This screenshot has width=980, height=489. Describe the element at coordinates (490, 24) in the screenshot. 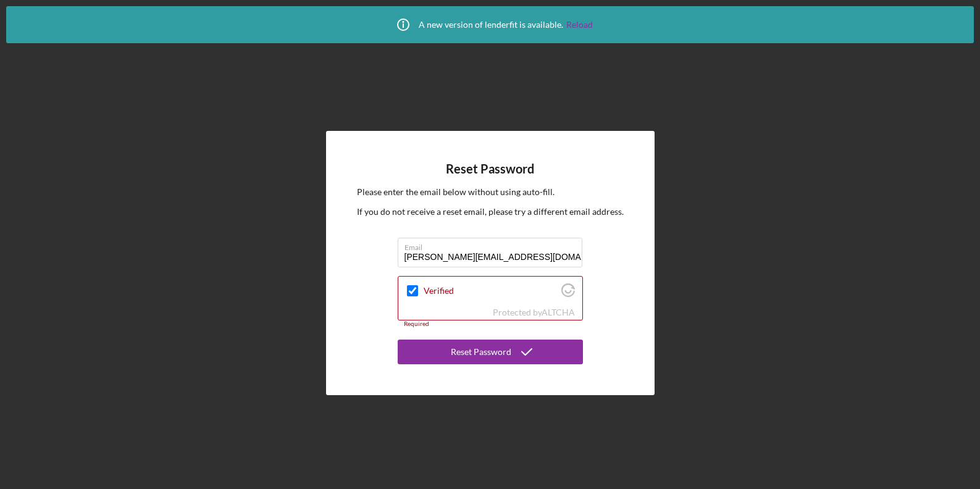

I see `div: A new version of lenderfit is available.` at that location.